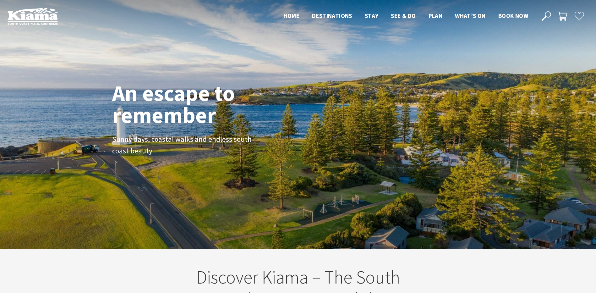 The image size is (596, 293). What do you see at coordinates (403, 16) in the screenshot?
I see `span: See & Do` at bounding box center [403, 16].